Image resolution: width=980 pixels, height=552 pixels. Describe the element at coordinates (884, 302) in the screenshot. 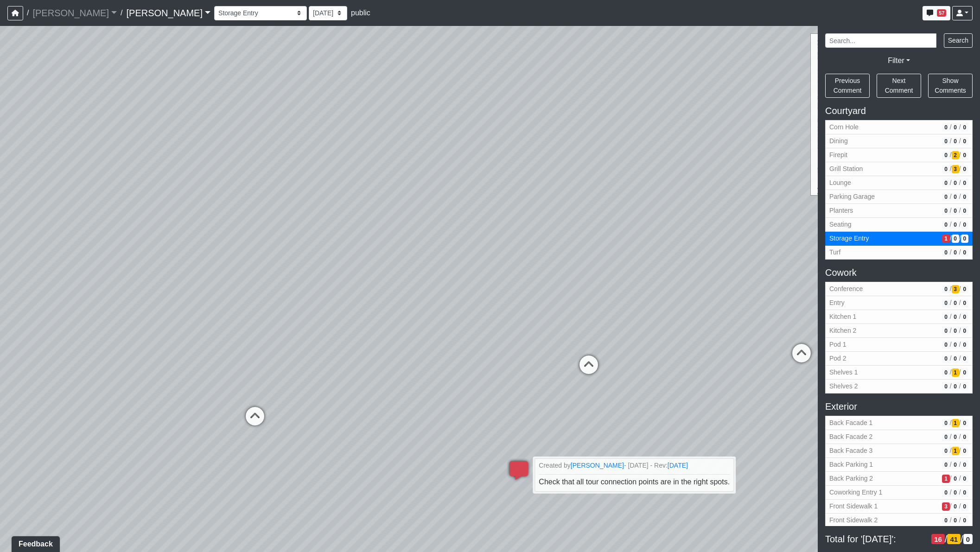

I see `span: Entry` at that location.